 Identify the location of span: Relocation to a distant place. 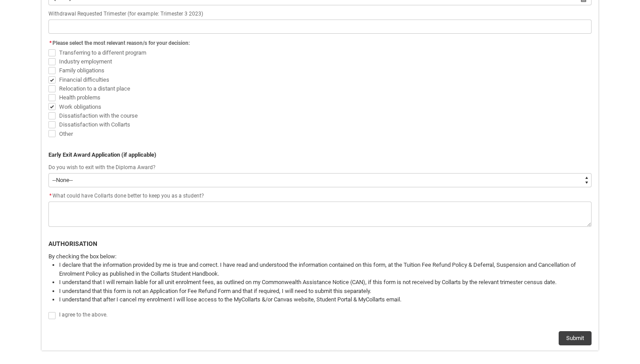
(95, 89).